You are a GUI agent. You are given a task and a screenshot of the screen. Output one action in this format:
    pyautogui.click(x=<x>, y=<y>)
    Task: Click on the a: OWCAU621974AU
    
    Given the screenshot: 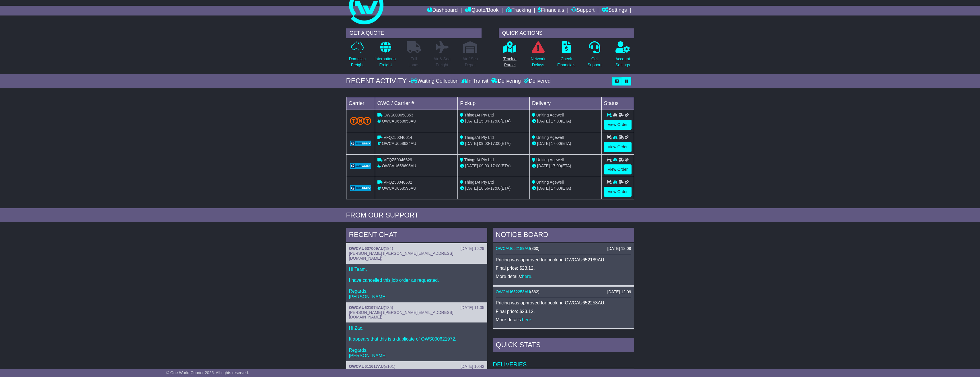 What is the action you would take?
    pyautogui.click(x=366, y=307)
    